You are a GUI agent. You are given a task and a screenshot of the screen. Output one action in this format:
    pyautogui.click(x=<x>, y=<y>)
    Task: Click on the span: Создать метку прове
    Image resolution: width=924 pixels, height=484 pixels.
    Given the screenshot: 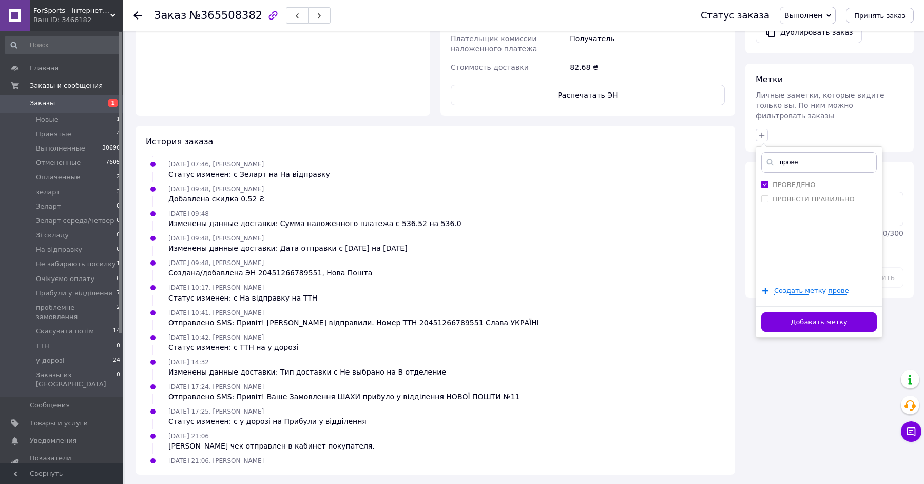 What is the action you would take?
    pyautogui.click(x=812, y=291)
    